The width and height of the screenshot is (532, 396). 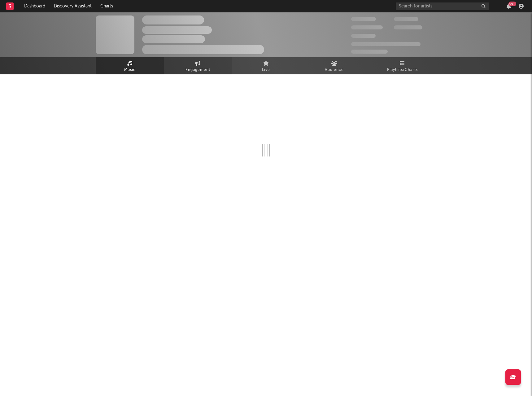 What do you see at coordinates (334, 65) in the screenshot?
I see `a: Audience` at bounding box center [334, 65].